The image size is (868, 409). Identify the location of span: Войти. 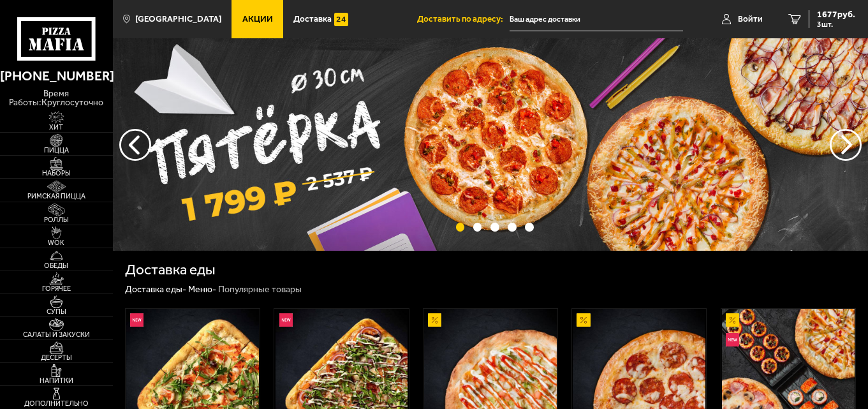
(750, 19).